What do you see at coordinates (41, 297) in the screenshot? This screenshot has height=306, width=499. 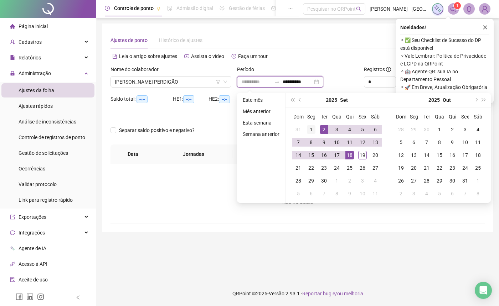 I see `span: instagram` at bounding box center [41, 297].